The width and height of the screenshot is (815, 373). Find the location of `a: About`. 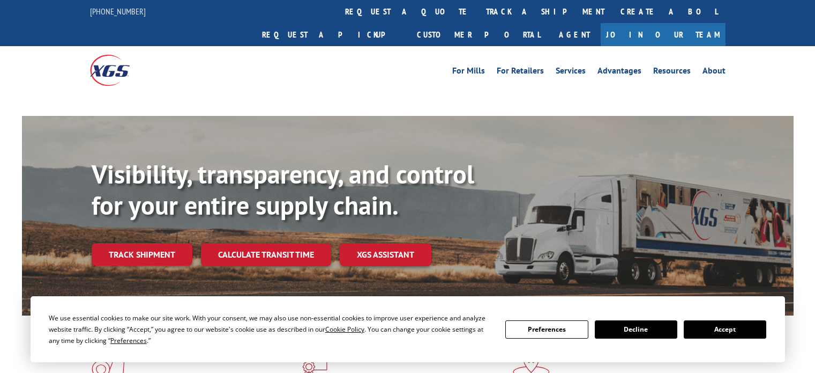

a: About is located at coordinates (714, 72).